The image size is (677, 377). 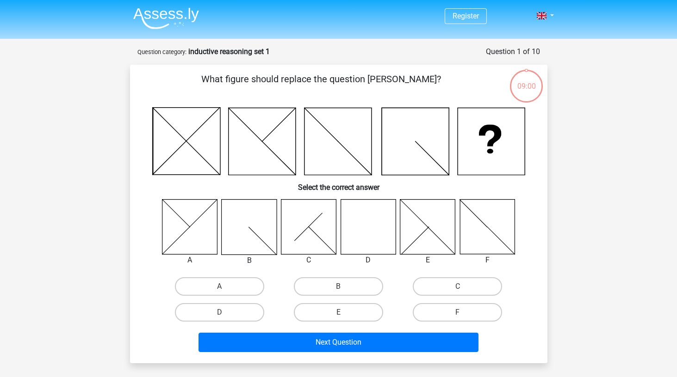 What do you see at coordinates (457, 287) in the screenshot?
I see `label: C` at bounding box center [457, 287].